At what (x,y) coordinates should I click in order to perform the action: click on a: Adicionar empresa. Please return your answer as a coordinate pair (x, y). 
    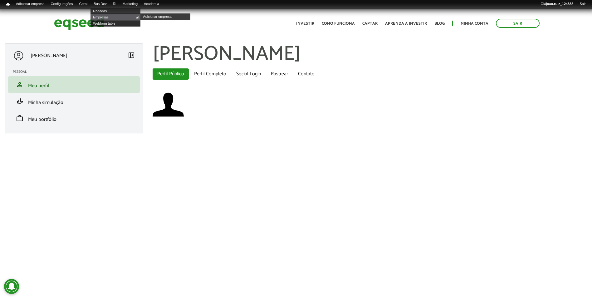
    Looking at the image, I should click on (30, 4).